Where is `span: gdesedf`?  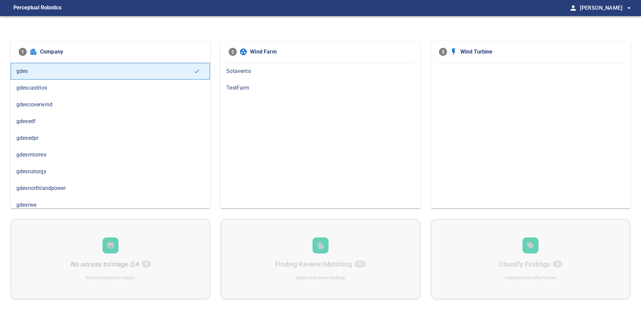 span: gdesedf is located at coordinates (110, 121).